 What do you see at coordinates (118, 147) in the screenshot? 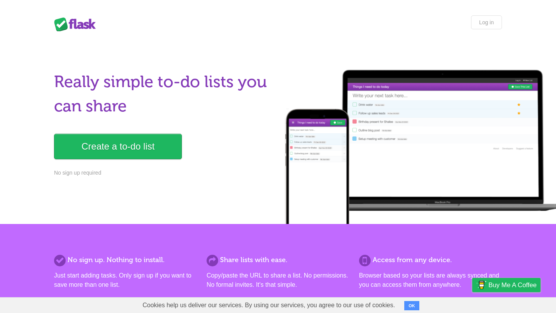
I see `a: Create a to-do list` at bounding box center [118, 147].